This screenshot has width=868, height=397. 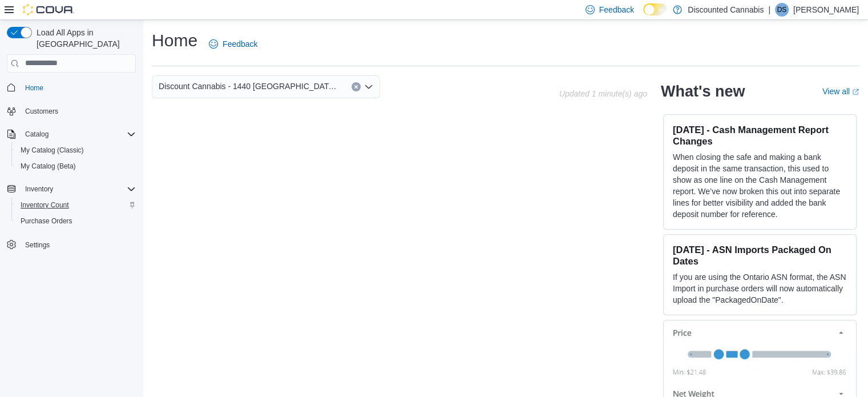 What do you see at coordinates (71, 244) in the screenshot?
I see `button: Settings` at bounding box center [71, 244].